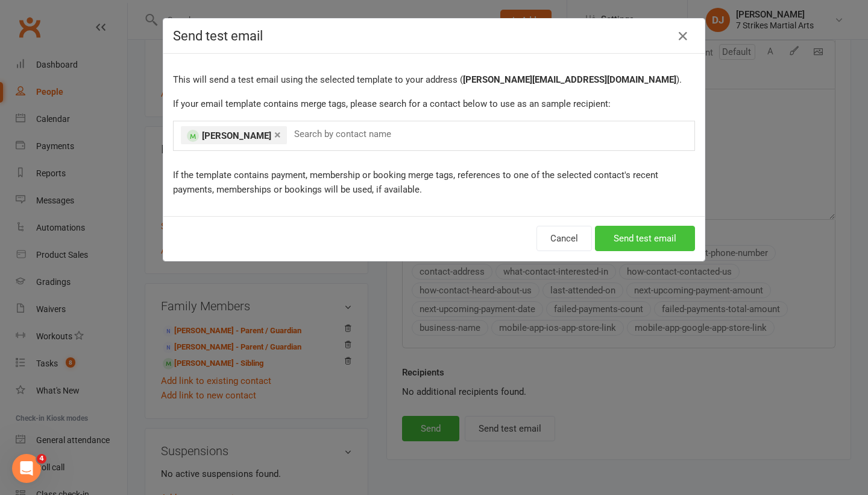 This screenshot has height=495, width=868. I want to click on button: Cancel, so click(564, 238).